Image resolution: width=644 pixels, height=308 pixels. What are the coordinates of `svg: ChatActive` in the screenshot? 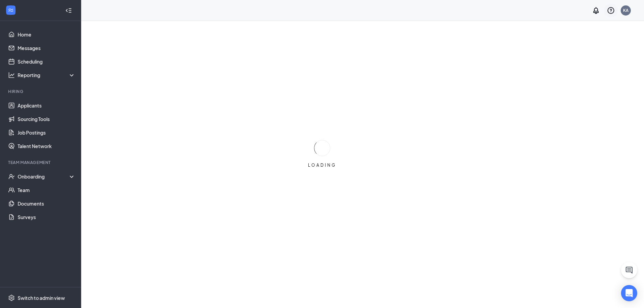 It's located at (630, 270).